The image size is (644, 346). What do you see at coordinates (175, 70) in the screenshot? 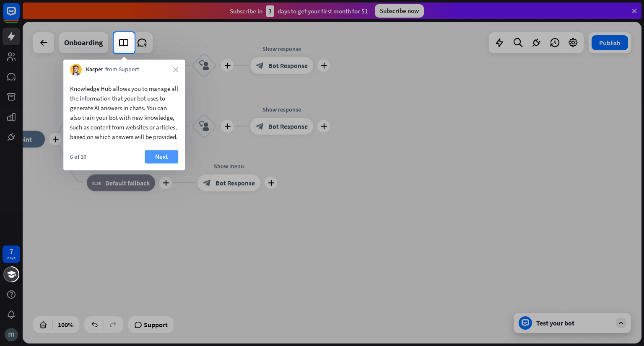
I see `i: close` at bounding box center [175, 70].